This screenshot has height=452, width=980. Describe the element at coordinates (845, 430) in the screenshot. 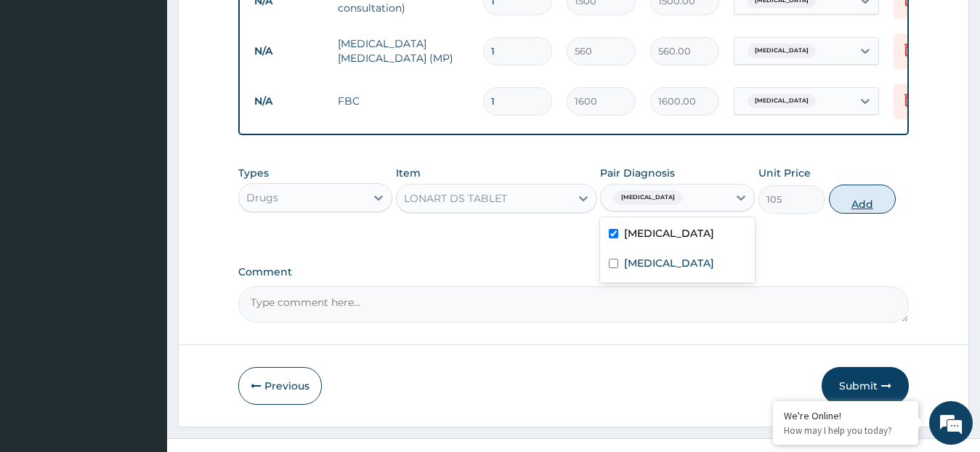

I see `p: How may I help you today?` at that location.